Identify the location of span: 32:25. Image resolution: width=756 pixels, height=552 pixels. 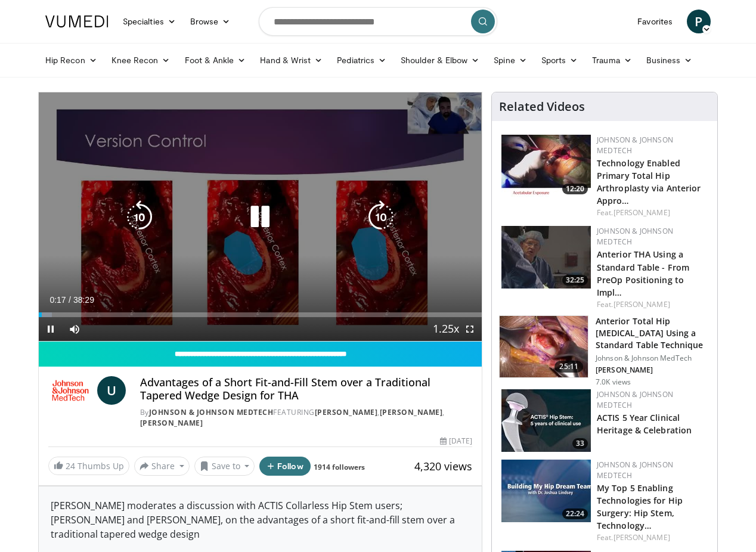
(575, 280).